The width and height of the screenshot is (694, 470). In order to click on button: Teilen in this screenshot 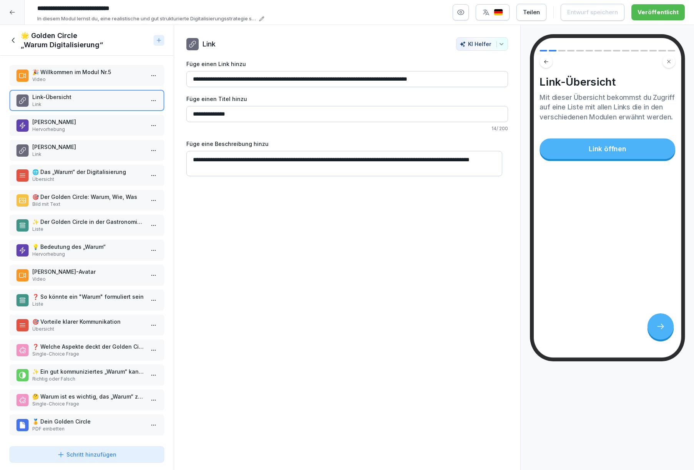, I will do `click(531, 12)`.